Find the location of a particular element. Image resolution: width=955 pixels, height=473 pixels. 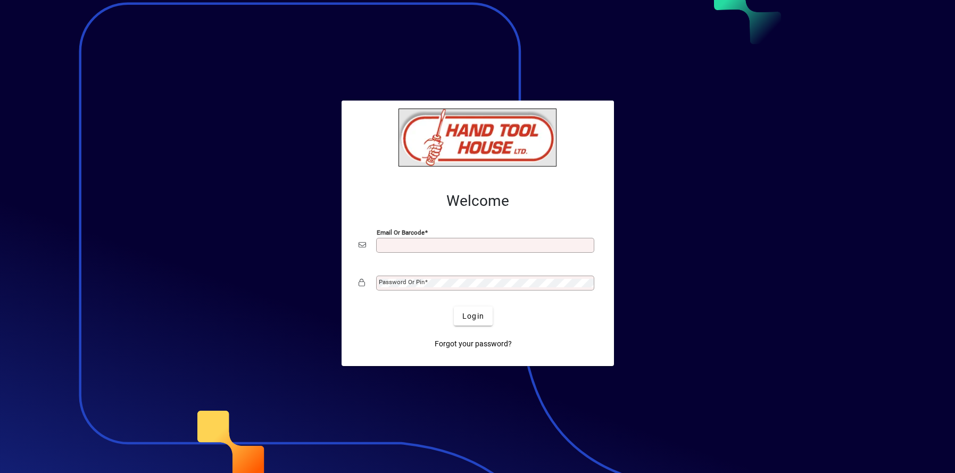

button: Login is located at coordinates (473, 316).